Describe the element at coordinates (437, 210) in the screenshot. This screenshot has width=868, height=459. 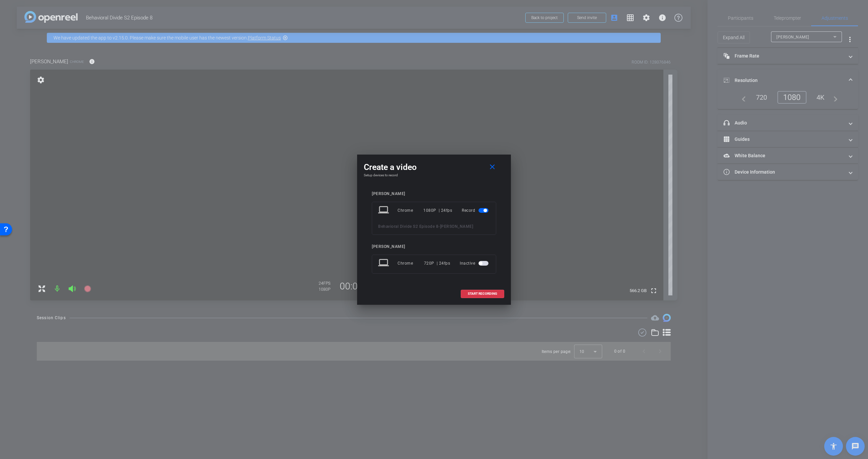
I see `div: 1080P | 24fps` at that location.